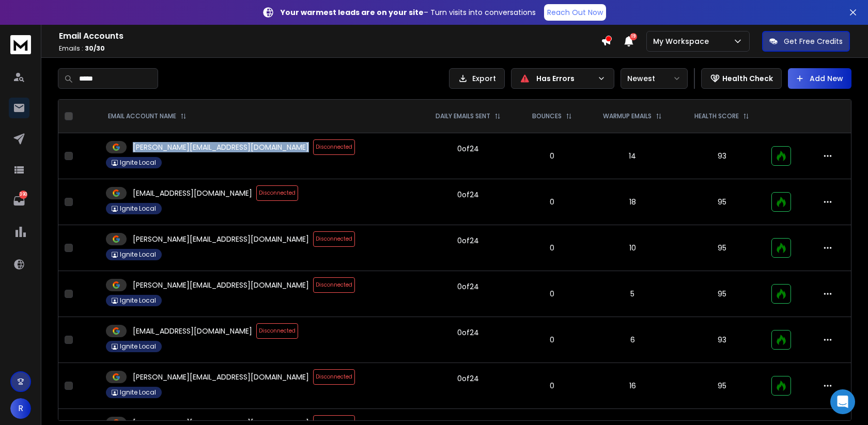  Describe the element at coordinates (94, 48) in the screenshot. I see `span: 30 / 30` at that location.